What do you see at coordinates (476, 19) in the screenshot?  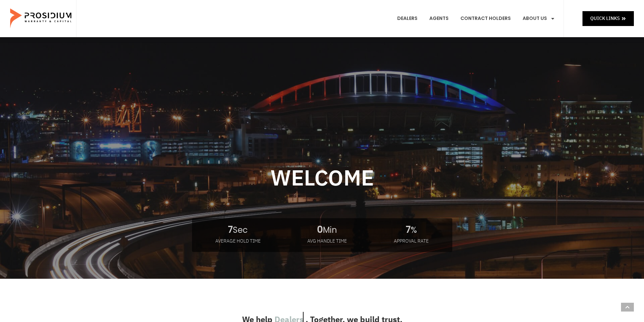 I see `nav: Menu` at bounding box center [476, 19].